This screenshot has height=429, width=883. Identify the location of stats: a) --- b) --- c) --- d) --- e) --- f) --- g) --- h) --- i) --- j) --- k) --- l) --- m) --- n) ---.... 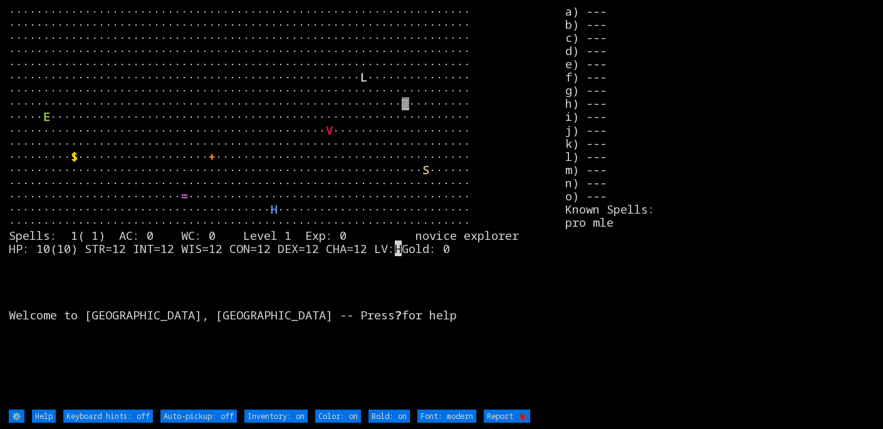
(719, 206).